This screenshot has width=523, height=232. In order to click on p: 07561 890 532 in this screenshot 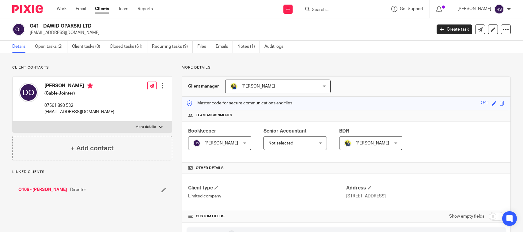, I will do `click(79, 106)`.